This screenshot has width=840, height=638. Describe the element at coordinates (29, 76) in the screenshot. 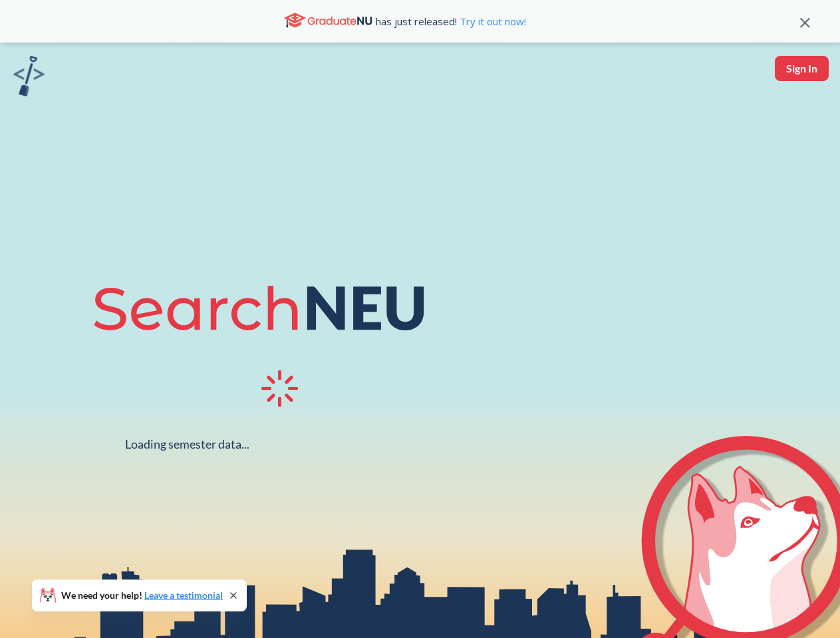

I see `img: sandbox logo` at that location.